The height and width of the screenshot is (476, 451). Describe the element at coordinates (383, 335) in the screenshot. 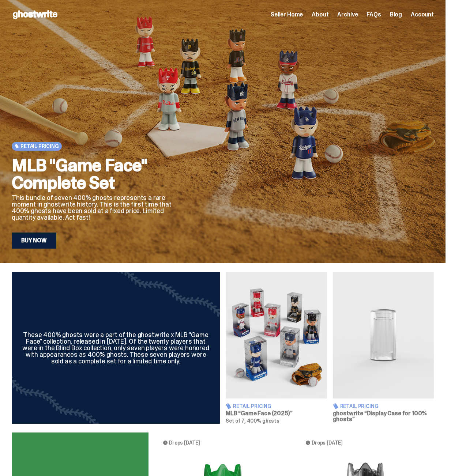

I see `img: Display Case for 100% ghosts` at that location.